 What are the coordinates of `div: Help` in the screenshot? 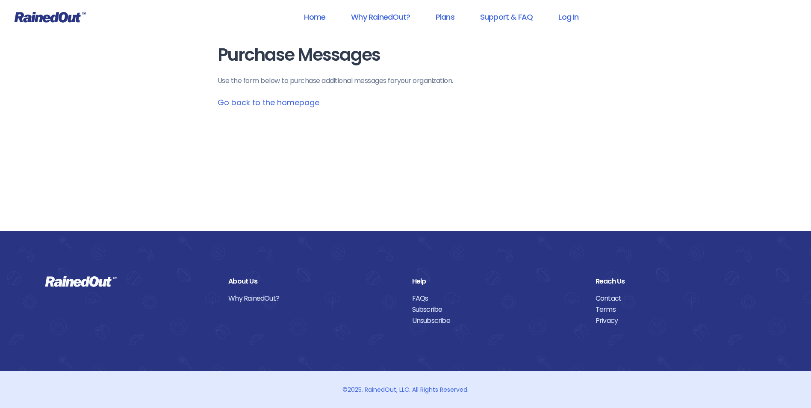 It's located at (497, 281).